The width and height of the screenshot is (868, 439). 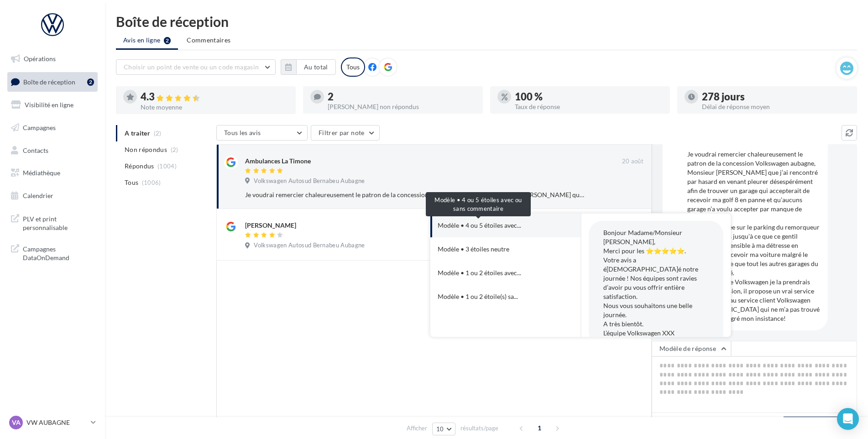 I want to click on button: Modèle de réponse, so click(x=691, y=349).